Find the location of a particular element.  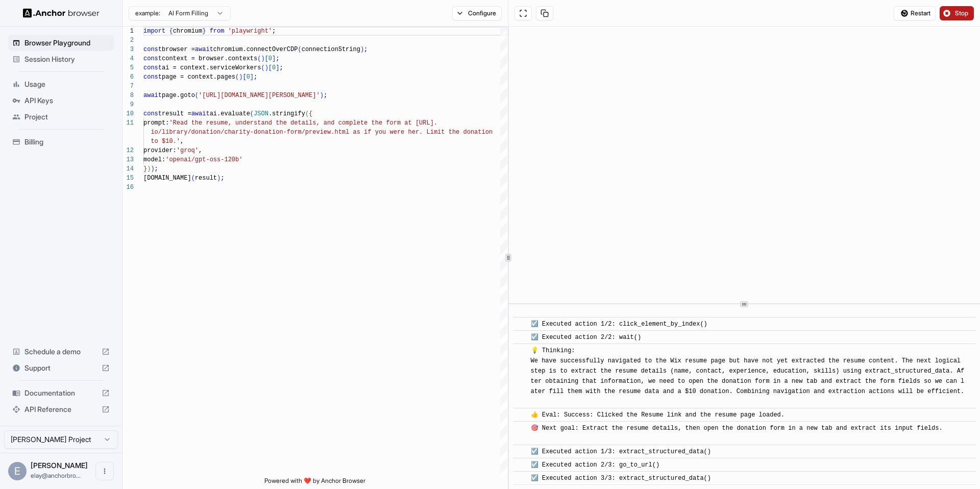

span: context = browser.contexts is located at coordinates (210, 59).